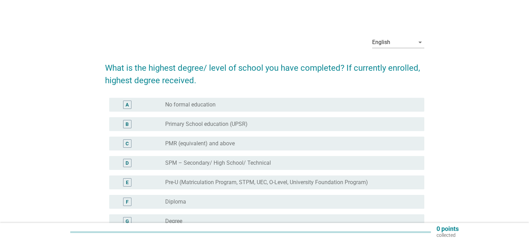 This screenshot has width=529, height=241. Describe the element at coordinates (127, 105) in the screenshot. I see `div: A` at that location.